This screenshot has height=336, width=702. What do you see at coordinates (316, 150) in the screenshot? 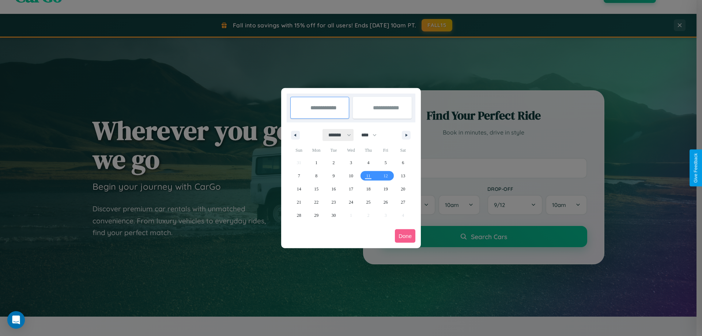
I see `span: Mon` at bounding box center [316, 150].